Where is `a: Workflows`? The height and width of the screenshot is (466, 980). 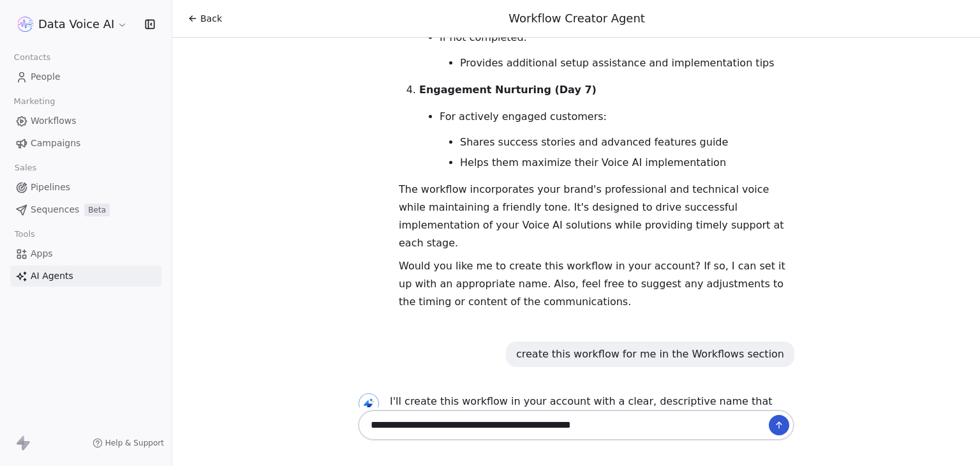 a: Workflows is located at coordinates (85, 121).